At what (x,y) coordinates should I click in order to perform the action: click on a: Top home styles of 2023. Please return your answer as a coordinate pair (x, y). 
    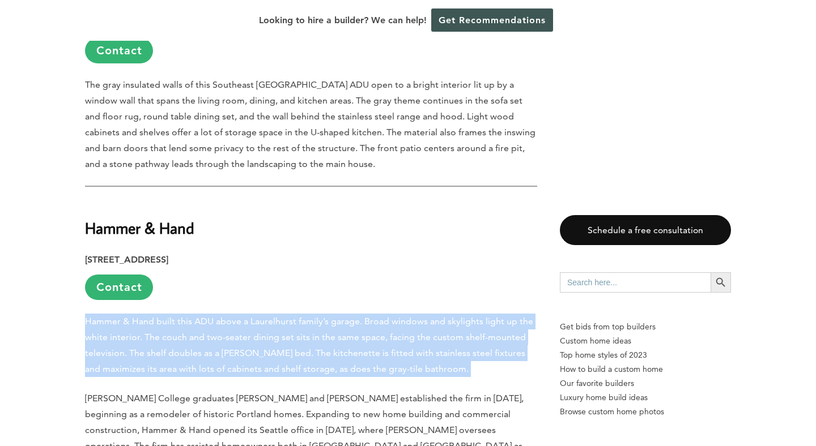
    Looking at the image, I should click on (645, 355).